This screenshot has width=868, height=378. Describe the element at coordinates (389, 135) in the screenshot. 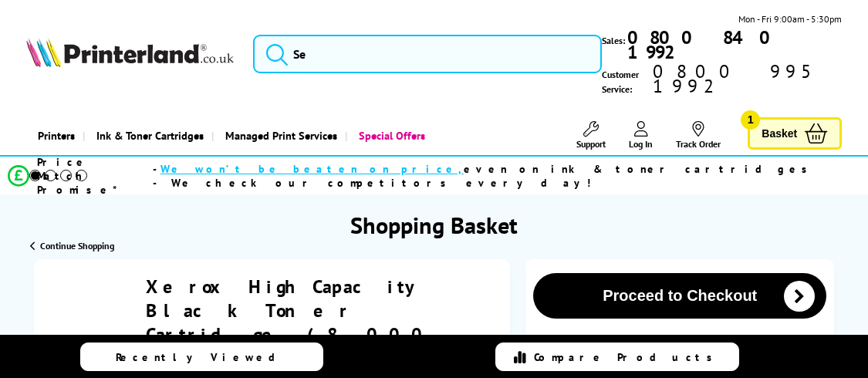

I see `a: Special Offers` at that location.